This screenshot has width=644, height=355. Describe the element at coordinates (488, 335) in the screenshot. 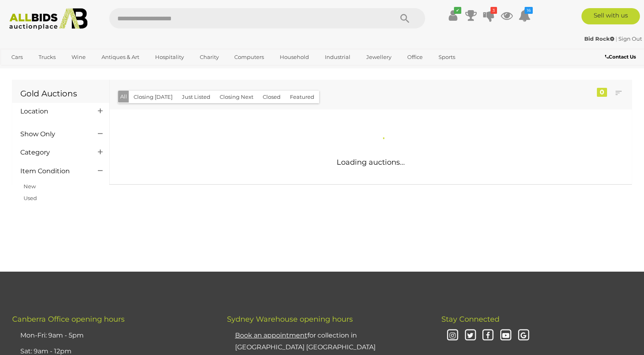

I see `i: Facebook` at that location.